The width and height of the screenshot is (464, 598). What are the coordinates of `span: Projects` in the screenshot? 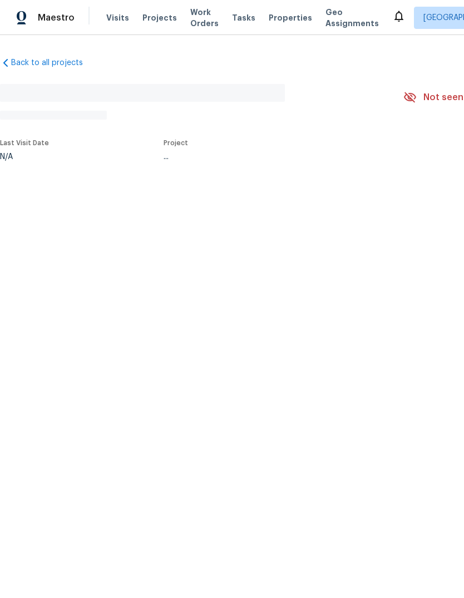 It's located at (160, 18).